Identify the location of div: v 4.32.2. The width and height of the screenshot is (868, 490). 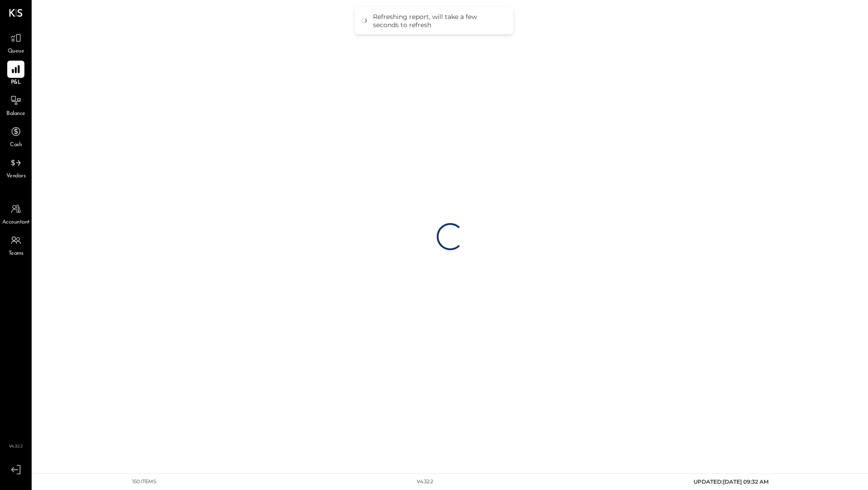
(425, 482).